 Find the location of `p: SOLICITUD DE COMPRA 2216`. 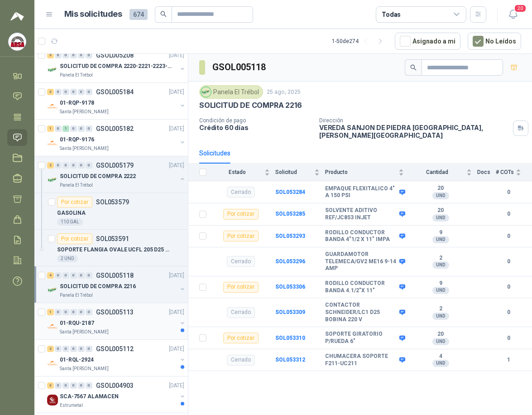

p: SOLICITUD DE COMPRA 2216 is located at coordinates (250, 105).